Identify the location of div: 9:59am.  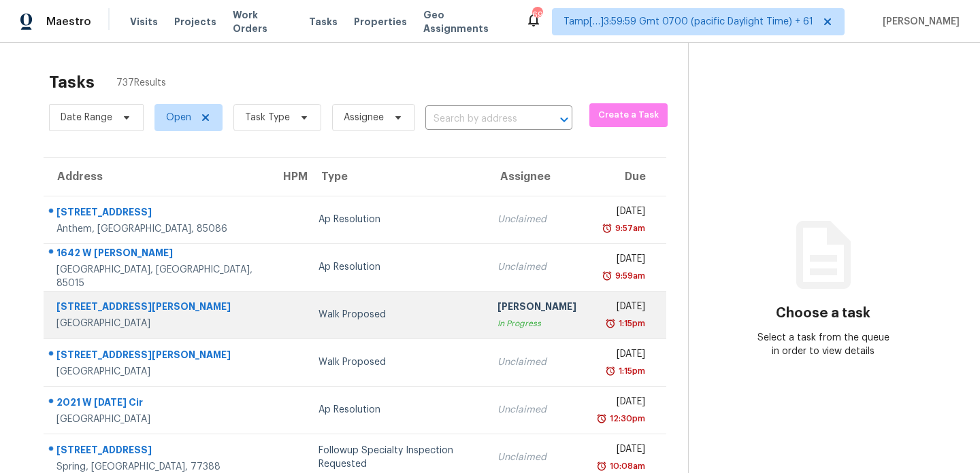
(629, 277).